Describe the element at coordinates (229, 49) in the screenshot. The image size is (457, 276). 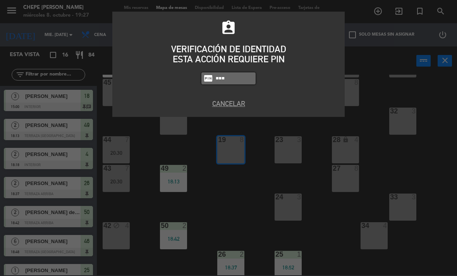
I see `div: VERIFICACIÓN DE IDENTIDAD` at that location.